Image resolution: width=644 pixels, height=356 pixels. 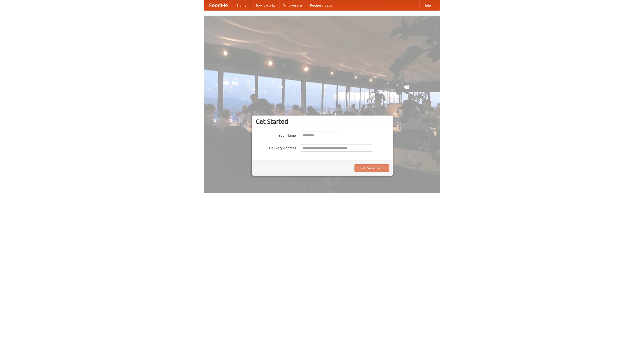 What do you see at coordinates (293, 5) in the screenshot?
I see `a: Who we are` at bounding box center [293, 5].